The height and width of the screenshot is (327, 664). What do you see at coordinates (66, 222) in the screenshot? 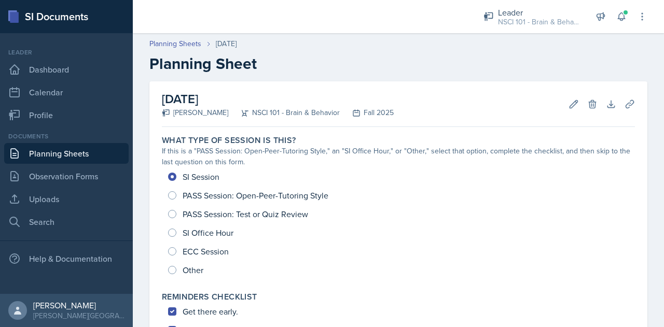
I see `a: Search` at bounding box center [66, 222].